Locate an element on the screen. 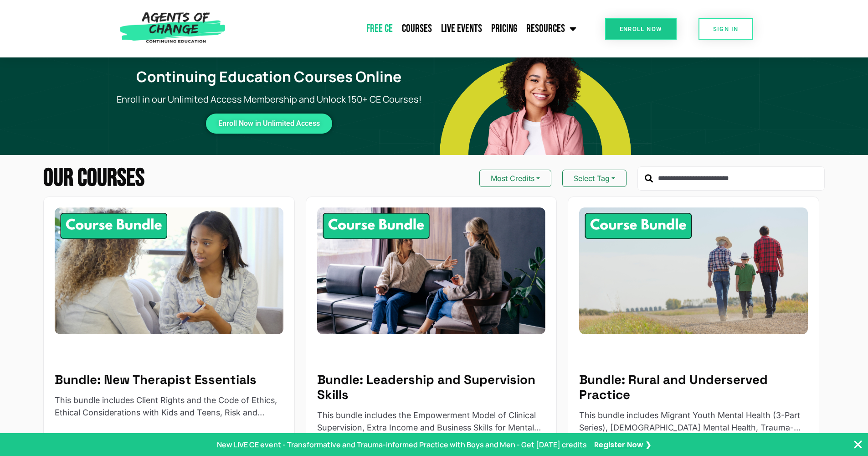 The width and height of the screenshot is (868, 456). a: SIGN IN is located at coordinates (726, 29).